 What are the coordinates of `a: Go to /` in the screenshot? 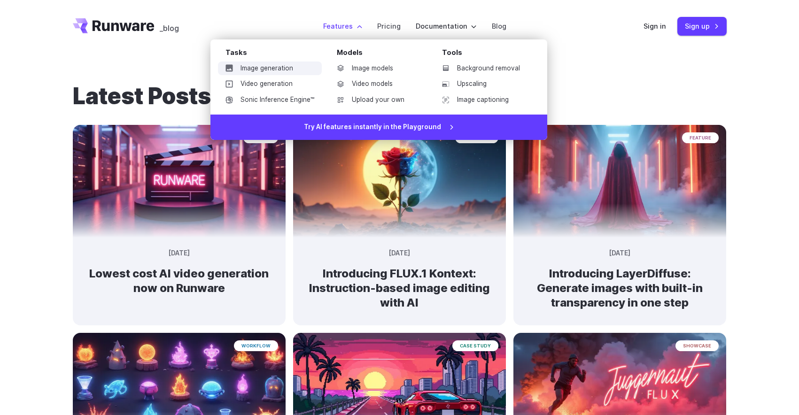 It's located at (114, 26).